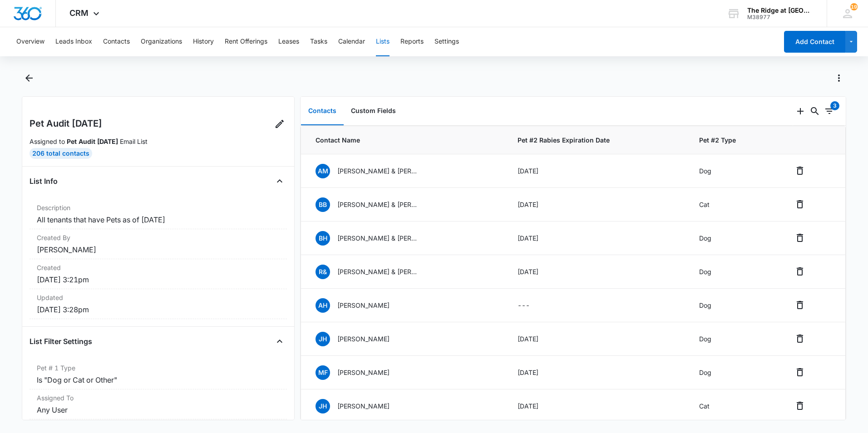  What do you see at coordinates (158, 380) in the screenshot?
I see `dd: Is "Dog or Cat or Other"` at bounding box center [158, 380].